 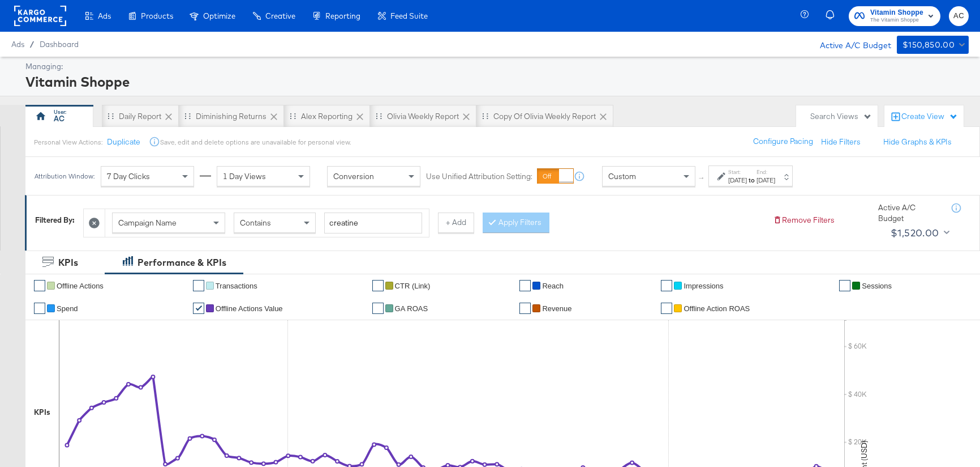 What do you see at coordinates (157, 16) in the screenshot?
I see `span: Products` at bounding box center [157, 16].